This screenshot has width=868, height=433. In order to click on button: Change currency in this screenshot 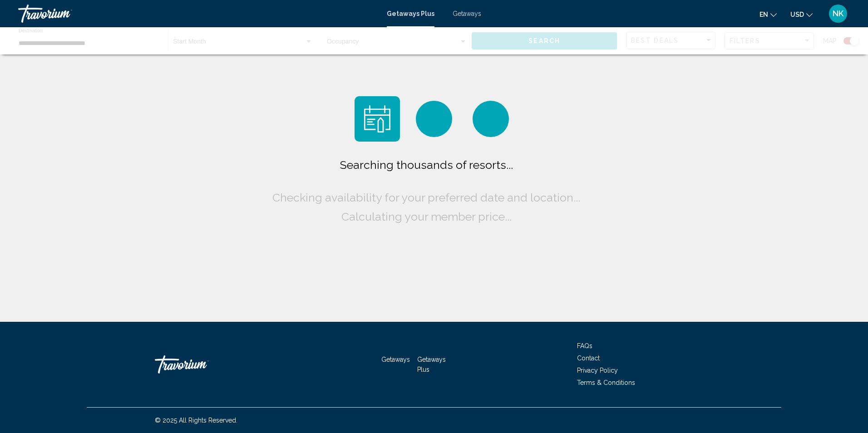, I will do `click(801, 14)`.